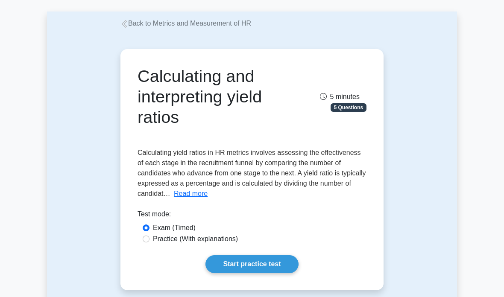  Describe the element at coordinates (339, 96) in the screenshot. I see `span: 5 minutes` at that location.